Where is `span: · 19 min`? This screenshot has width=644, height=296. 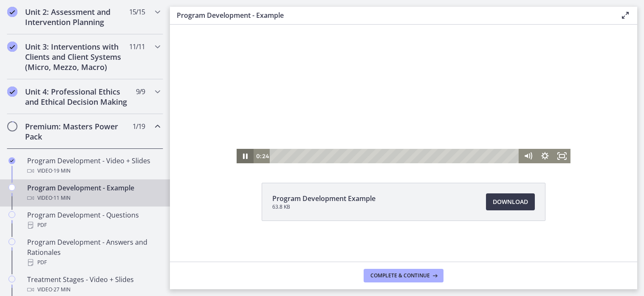
span: · 19 min is located at coordinates (61, 171).